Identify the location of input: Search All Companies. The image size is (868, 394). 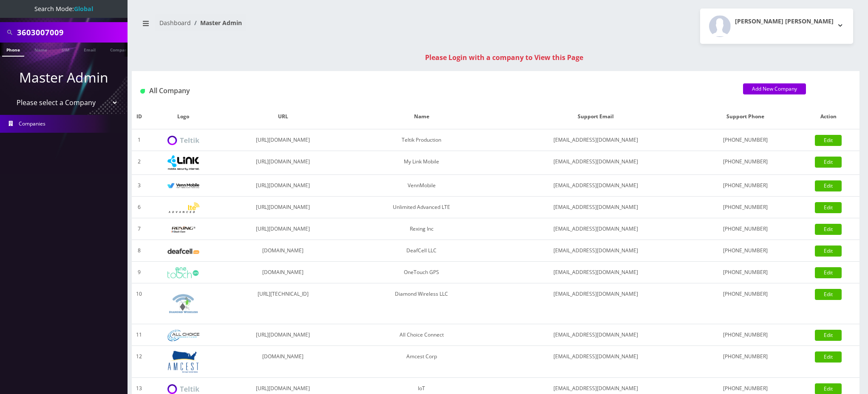
(71, 32).